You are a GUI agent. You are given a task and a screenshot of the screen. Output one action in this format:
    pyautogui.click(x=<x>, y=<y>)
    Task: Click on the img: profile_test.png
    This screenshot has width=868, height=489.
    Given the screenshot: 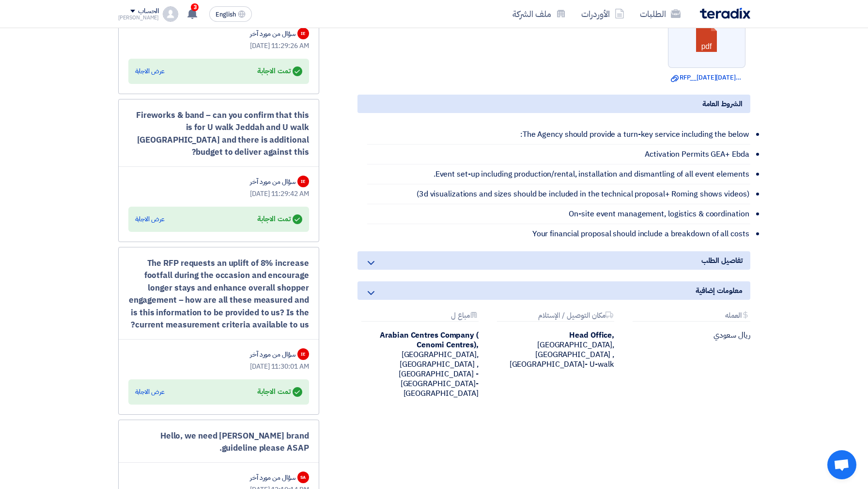 What is the action you would take?
    pyautogui.click(x=170, y=14)
    